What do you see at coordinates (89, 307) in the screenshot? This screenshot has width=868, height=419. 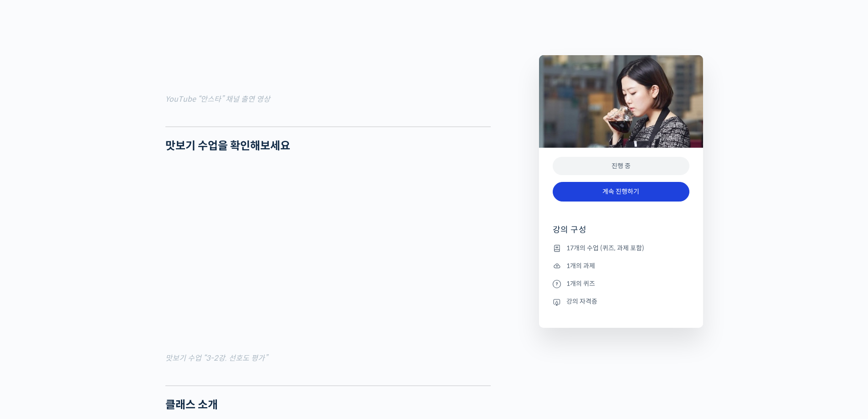 I see `span: 대화` at bounding box center [89, 307].